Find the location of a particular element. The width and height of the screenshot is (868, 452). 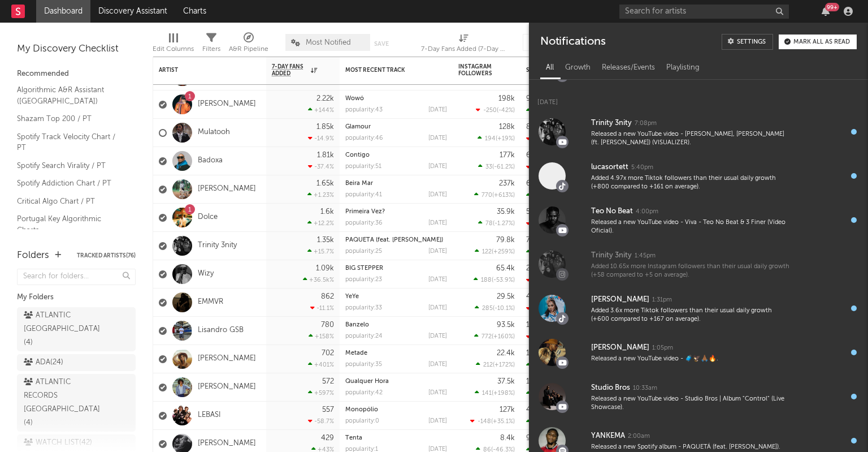

div: Wowó is located at coordinates (396, 98).